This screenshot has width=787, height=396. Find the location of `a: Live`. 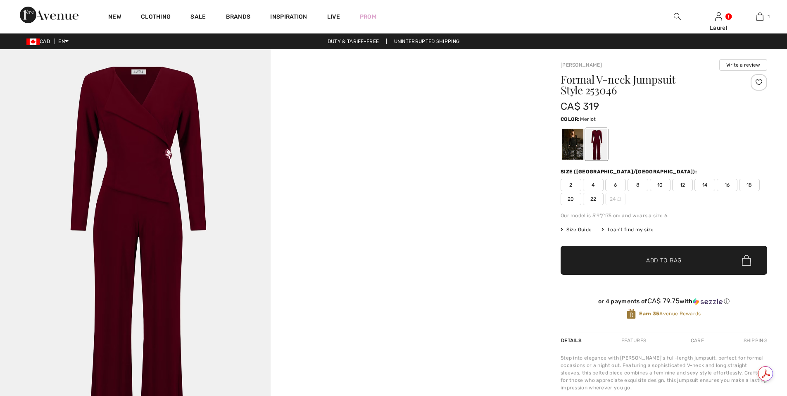

a: Live is located at coordinates (334, 17).